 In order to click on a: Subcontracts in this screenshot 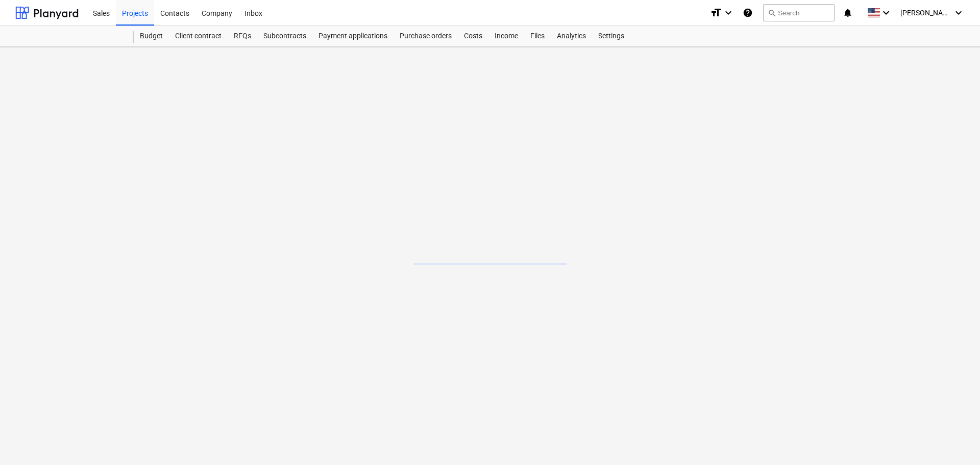, I will do `click(285, 37)`.